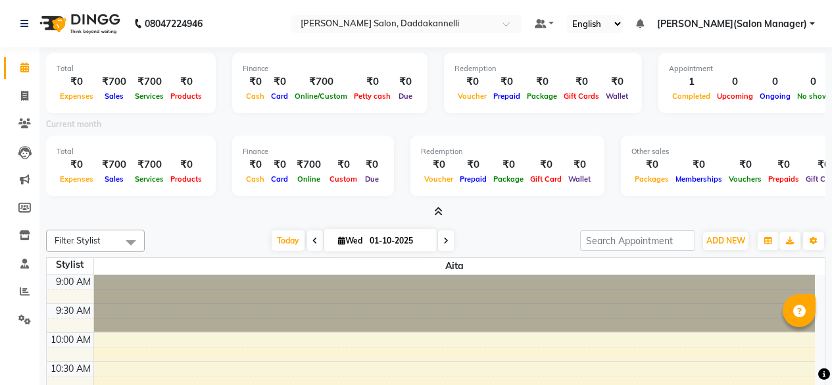 The height and width of the screenshot is (385, 832). Describe the element at coordinates (73, 311) in the screenshot. I see `div: 9:30 AM` at that location.